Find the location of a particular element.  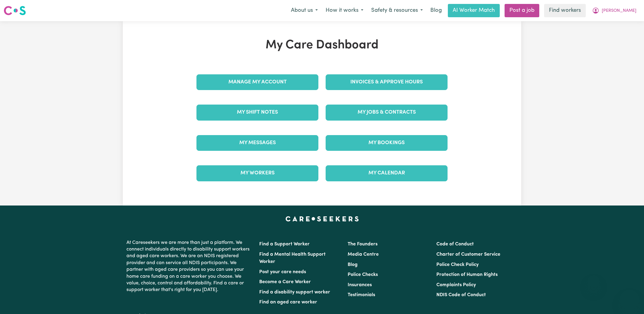

a: Media Centre is located at coordinates (363, 255).